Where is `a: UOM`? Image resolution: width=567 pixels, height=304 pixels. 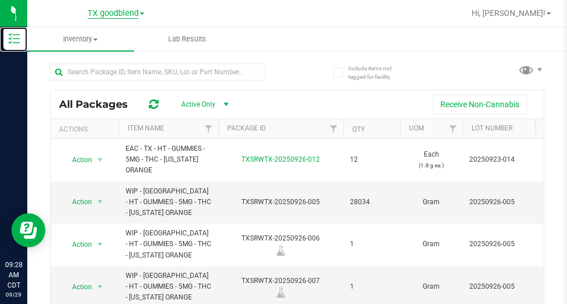 a: UOM is located at coordinates (416, 128).